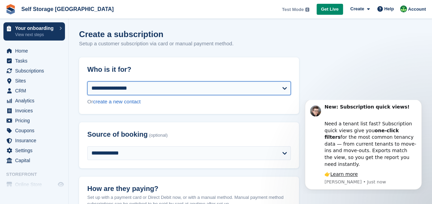 Image resolution: width=432 pixels, height=204 pixels. I want to click on span: Create, so click(357, 9).